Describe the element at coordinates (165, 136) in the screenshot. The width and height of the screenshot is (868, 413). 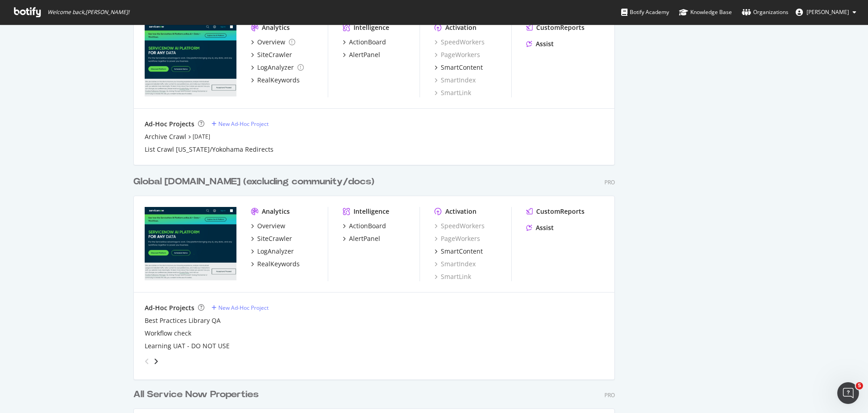
I see `a: Archive Crawl` at that location.